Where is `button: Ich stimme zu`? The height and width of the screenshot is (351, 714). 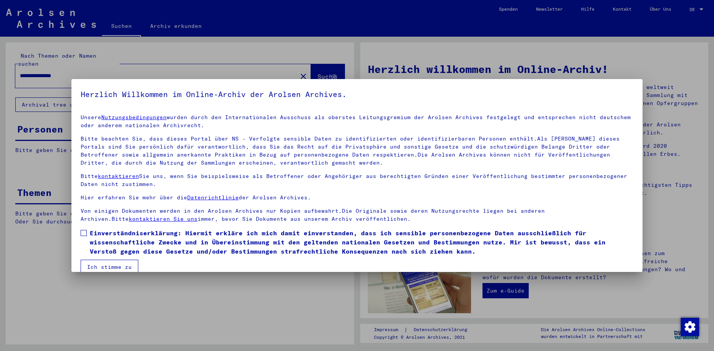 button: Ich stimme zu is located at coordinates (109, 267).